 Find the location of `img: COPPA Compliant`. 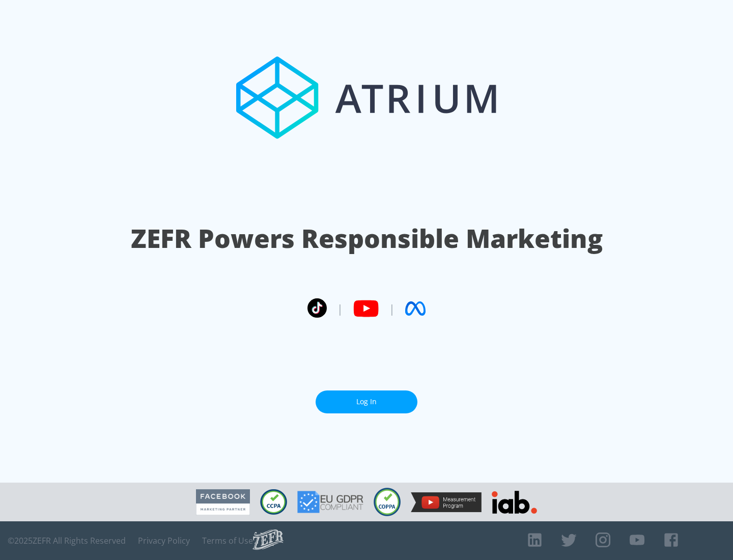

img: COPPA Compliant is located at coordinates (387, 502).